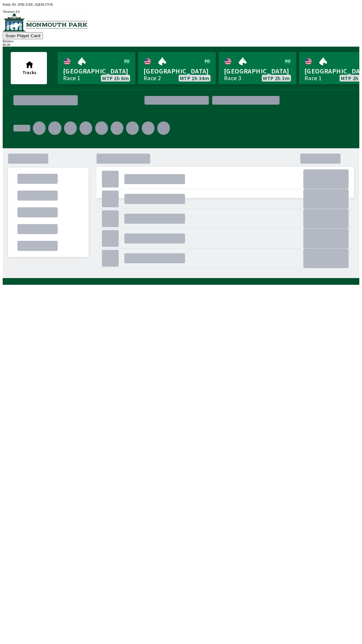 Image resolution: width=362 pixels, height=644 pixels. I want to click on span: MTP 1h 34m, so click(195, 78).